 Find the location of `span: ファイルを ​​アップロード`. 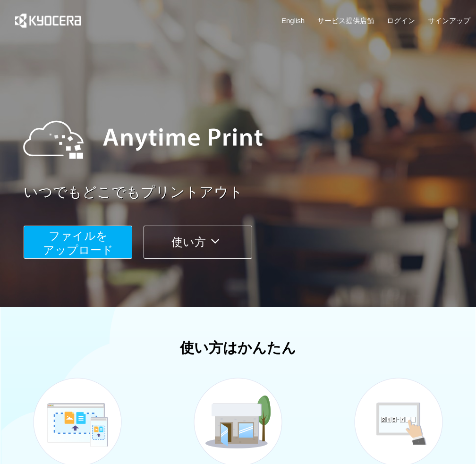

span: ファイルを ​​アップロード is located at coordinates (78, 242).